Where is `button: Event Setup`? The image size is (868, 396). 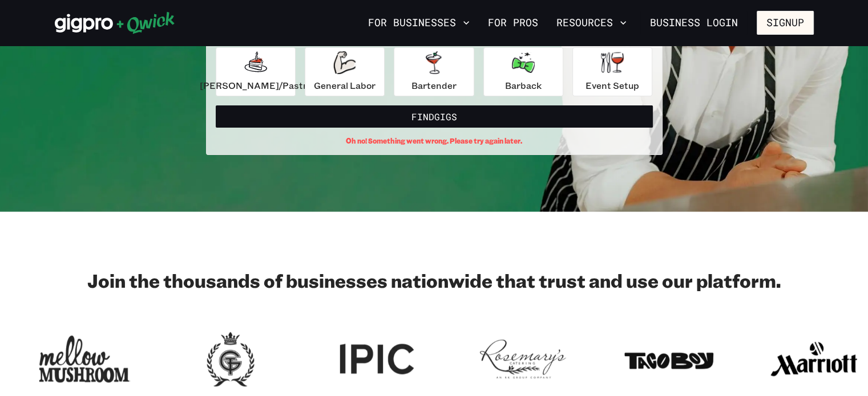 button: Event Setup is located at coordinates (612, 72).